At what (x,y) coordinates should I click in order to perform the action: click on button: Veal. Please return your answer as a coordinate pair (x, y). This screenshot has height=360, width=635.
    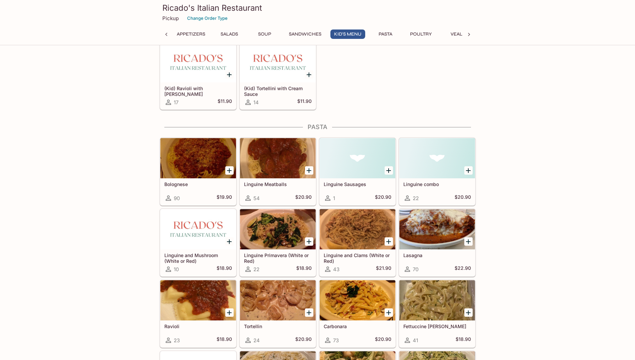
    Looking at the image, I should click on (457, 34).